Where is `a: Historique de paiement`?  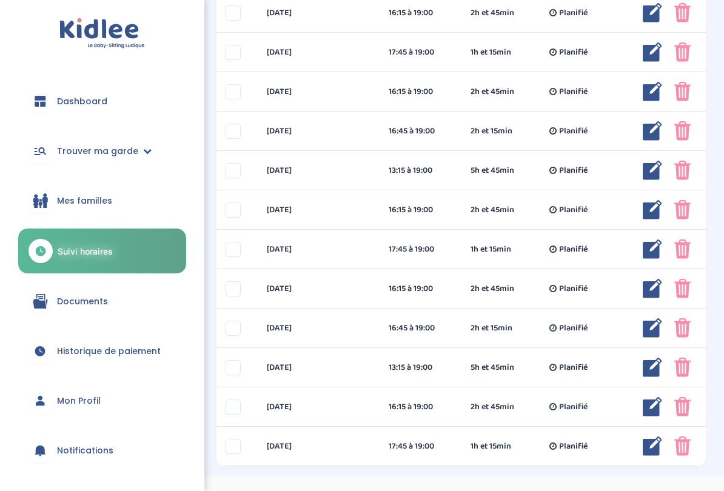
a: Historique de paiement is located at coordinates (102, 351).